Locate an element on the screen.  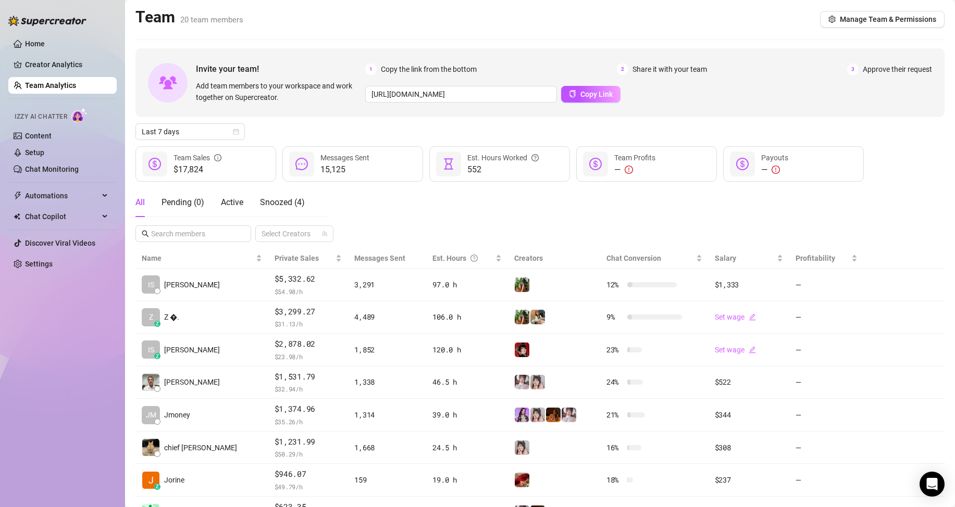
span: calendar is located at coordinates (236, 132).